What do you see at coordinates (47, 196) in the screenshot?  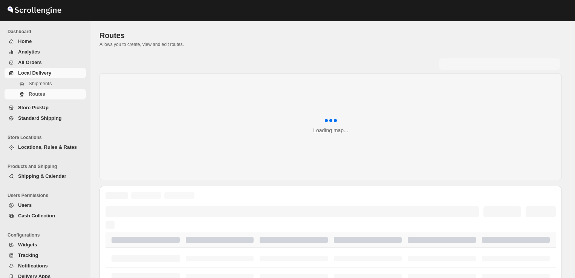 I see `span: Users Permissions` at bounding box center [47, 196].